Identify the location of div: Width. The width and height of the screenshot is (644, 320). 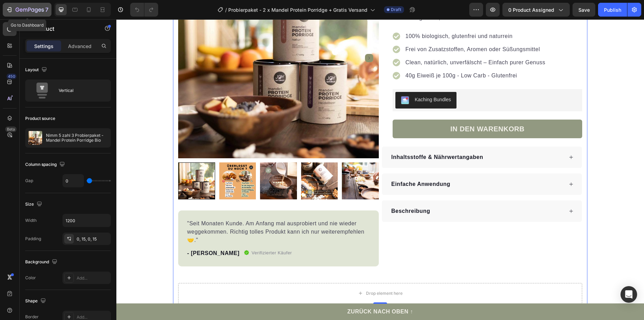
(31, 220).